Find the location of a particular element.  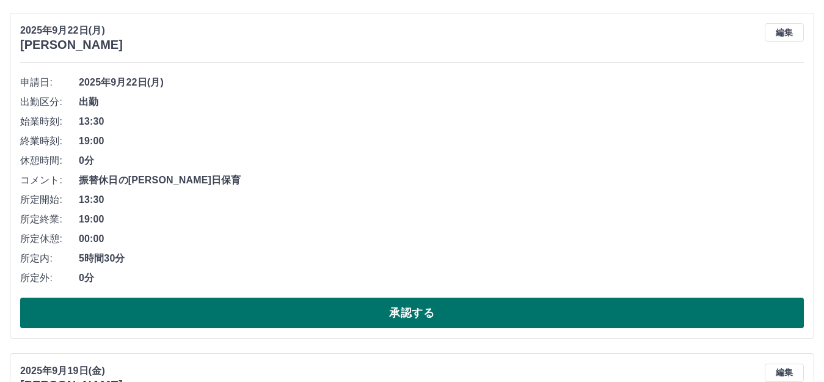

span: 所定内: is located at coordinates (49, 258).